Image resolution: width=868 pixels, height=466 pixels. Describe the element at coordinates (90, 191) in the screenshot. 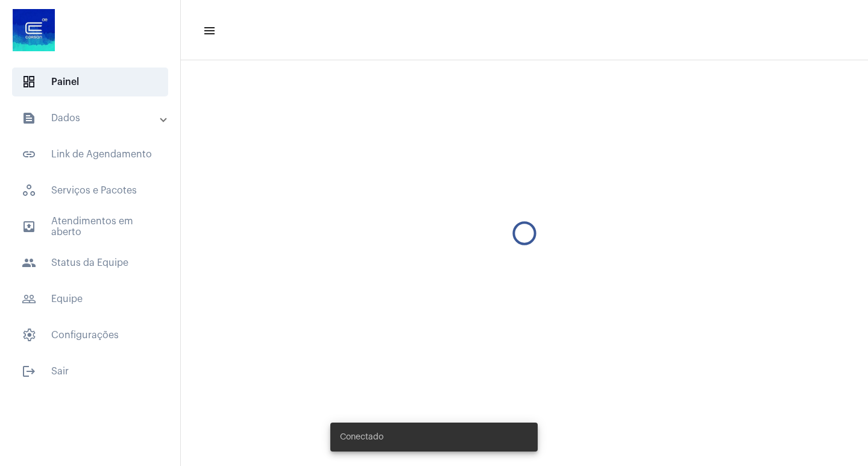

I see `span: Serviços e Pacotes` at that location.